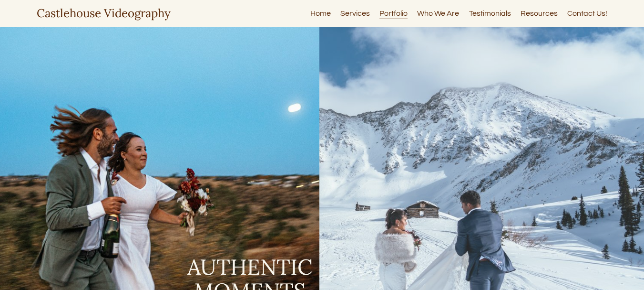 The height and width of the screenshot is (290, 644). What do you see at coordinates (539, 13) in the screenshot?
I see `a: Resources` at bounding box center [539, 13].